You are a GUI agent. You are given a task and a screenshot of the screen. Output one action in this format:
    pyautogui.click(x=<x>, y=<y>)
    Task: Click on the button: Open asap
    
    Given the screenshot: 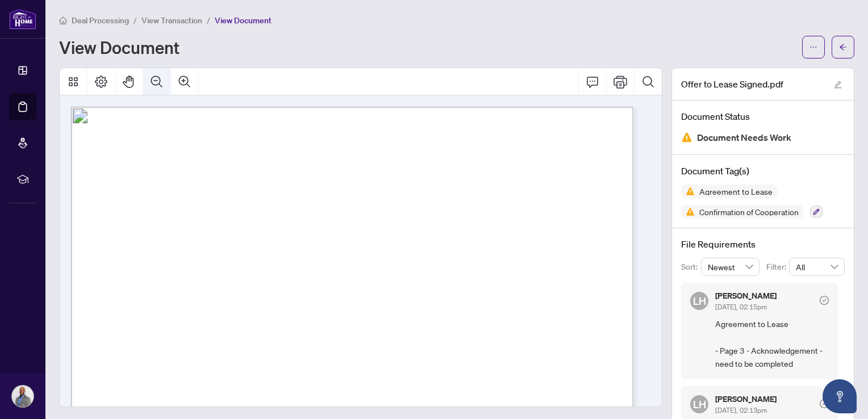 What is the action you would take?
    pyautogui.click(x=840, y=396)
    